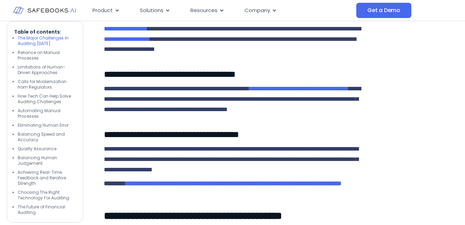  Describe the element at coordinates (384, 10) in the screenshot. I see `span: Get a Demo` at that location.